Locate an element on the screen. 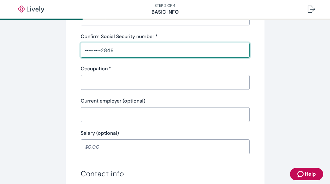  button: Log out is located at coordinates (311, 9).